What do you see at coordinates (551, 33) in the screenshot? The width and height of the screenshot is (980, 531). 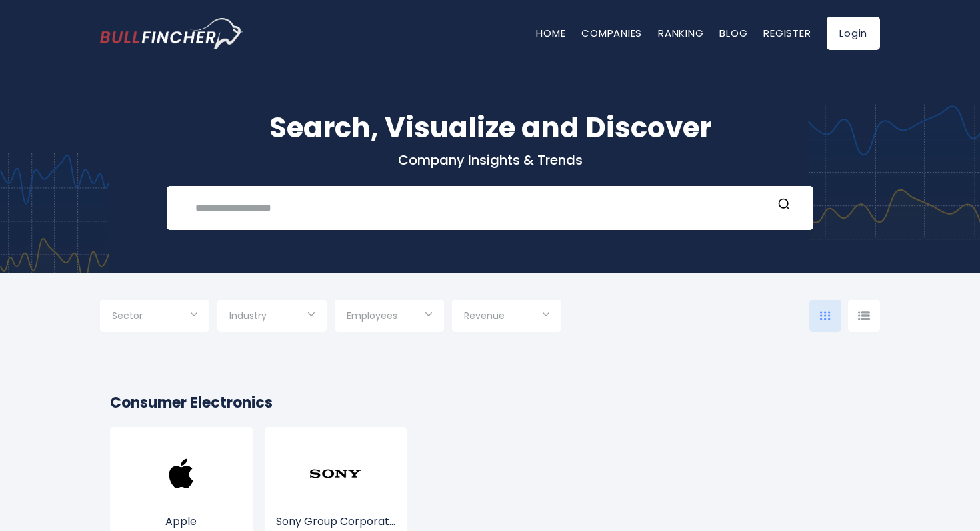 I see `a: Home` at bounding box center [551, 33].